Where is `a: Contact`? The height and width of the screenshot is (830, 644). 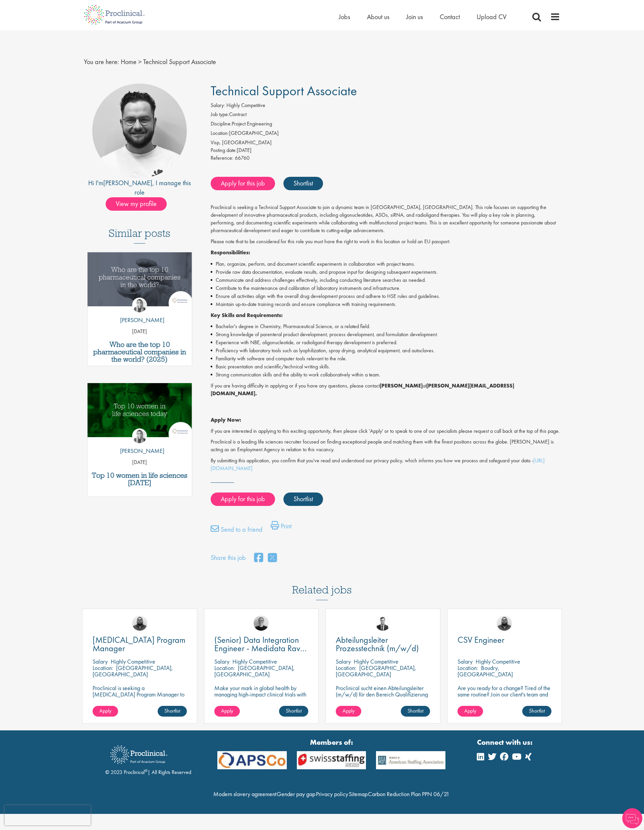 a: Contact is located at coordinates (450, 17).